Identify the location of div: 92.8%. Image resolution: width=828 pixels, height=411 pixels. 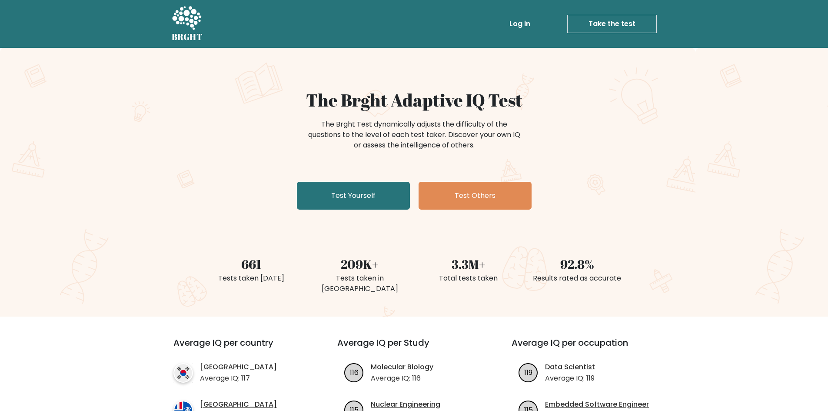
(577, 264).